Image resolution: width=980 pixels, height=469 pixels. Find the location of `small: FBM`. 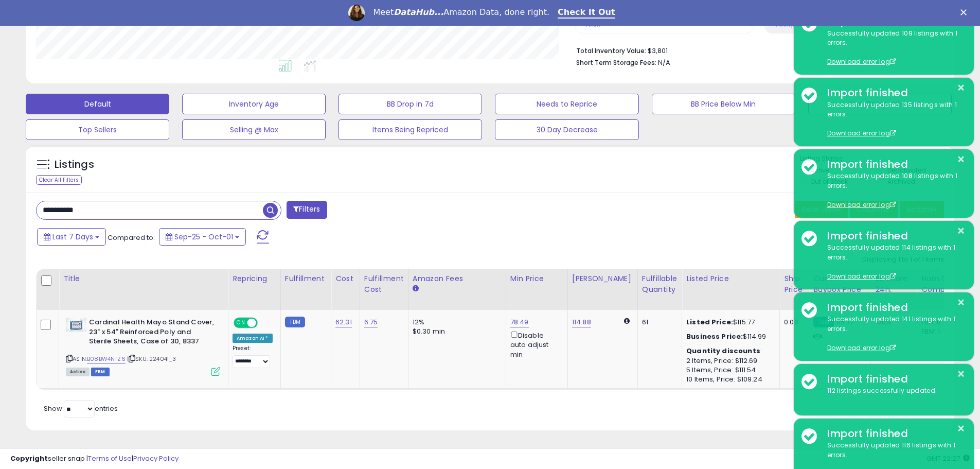

small: FBM is located at coordinates (295, 321).